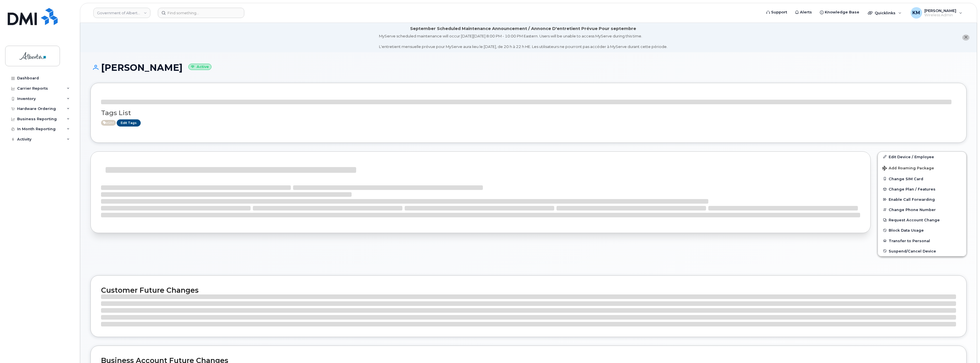 This screenshot has width=980, height=363. Describe the element at coordinates (109, 123) in the screenshot. I see `span: Active` at that location.